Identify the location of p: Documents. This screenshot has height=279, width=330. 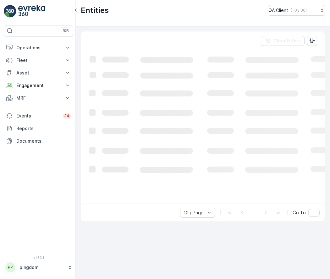
(43, 141).